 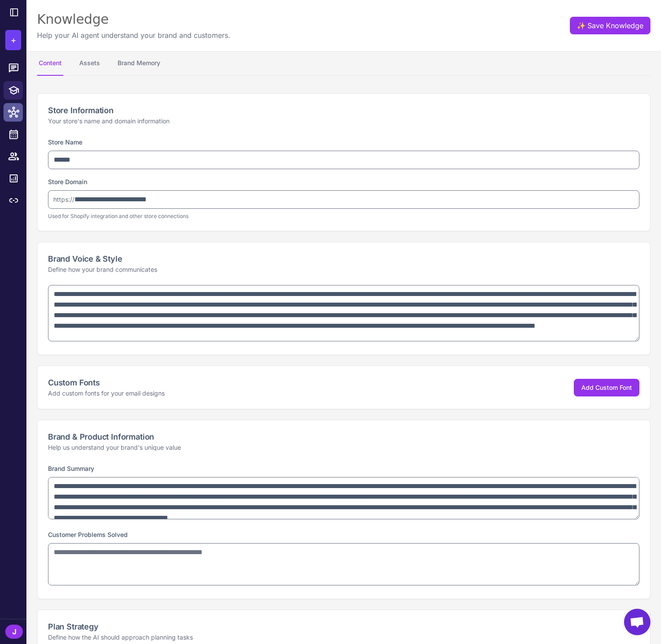 I want to click on p: Help your AI agent understand your brand and customers., so click(x=133, y=35).